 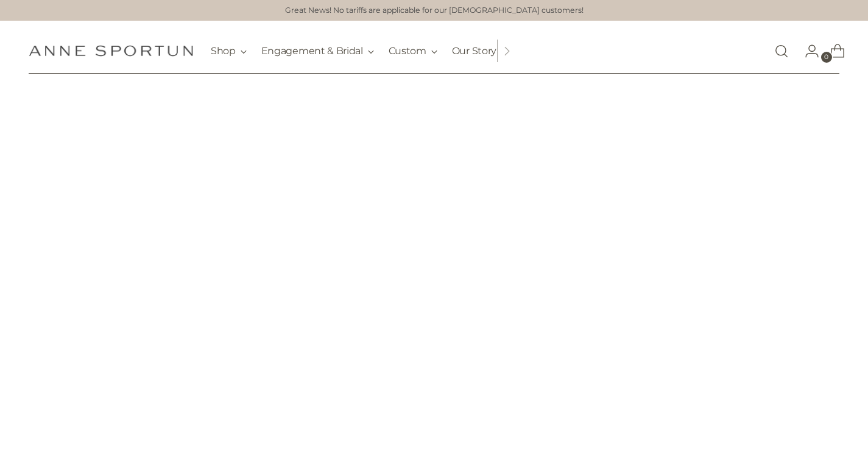 What do you see at coordinates (413, 52) in the screenshot?
I see `button: Custom` at bounding box center [413, 52].